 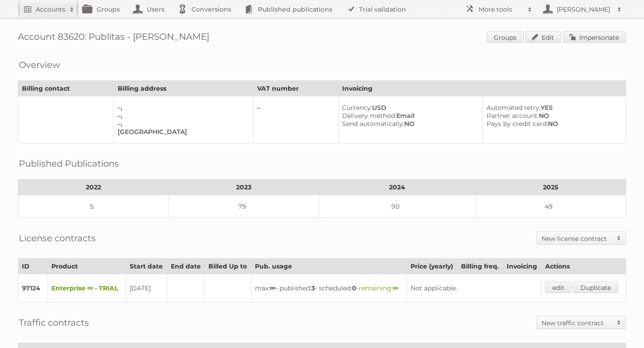 I want to click on a: Impersonate, so click(x=594, y=37).